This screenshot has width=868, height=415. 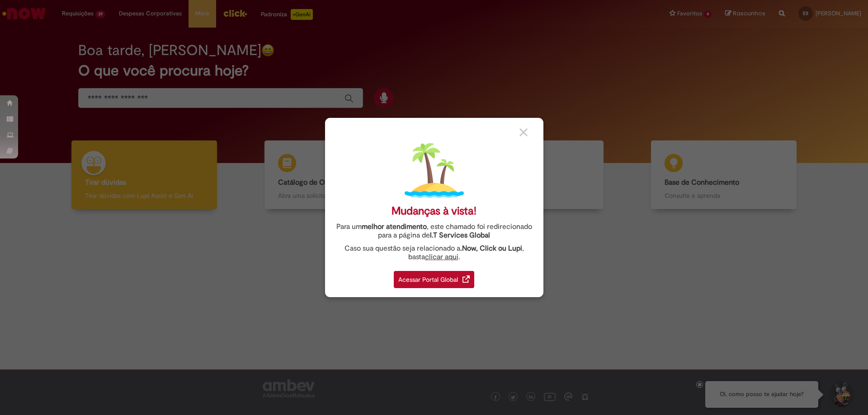 I want to click on img: close_button_grey.png, so click(x=523, y=132).